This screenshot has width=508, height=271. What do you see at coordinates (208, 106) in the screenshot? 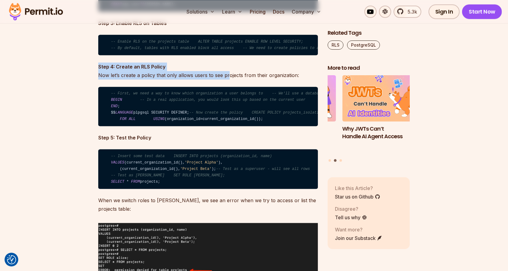
I see `code: ; $$ plpgsql SECURITY DEFINER; (organization_id current_organization_id());` at bounding box center [208, 106].